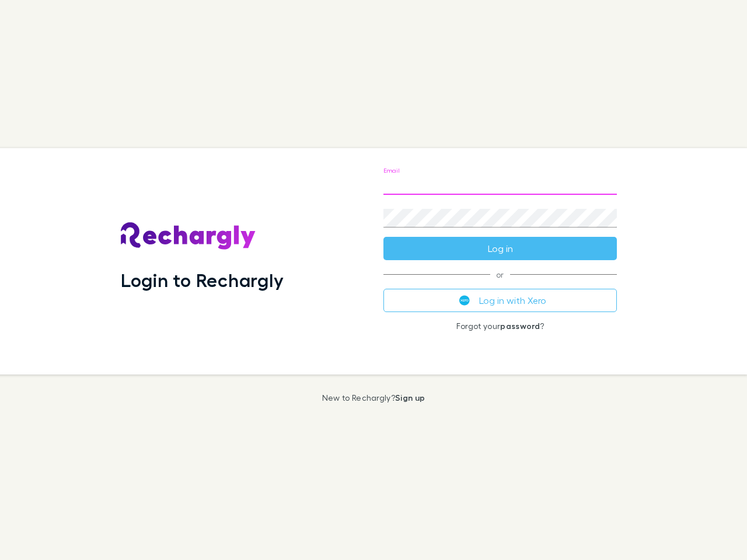  I want to click on img: Rechargly's Logo, so click(189, 237).